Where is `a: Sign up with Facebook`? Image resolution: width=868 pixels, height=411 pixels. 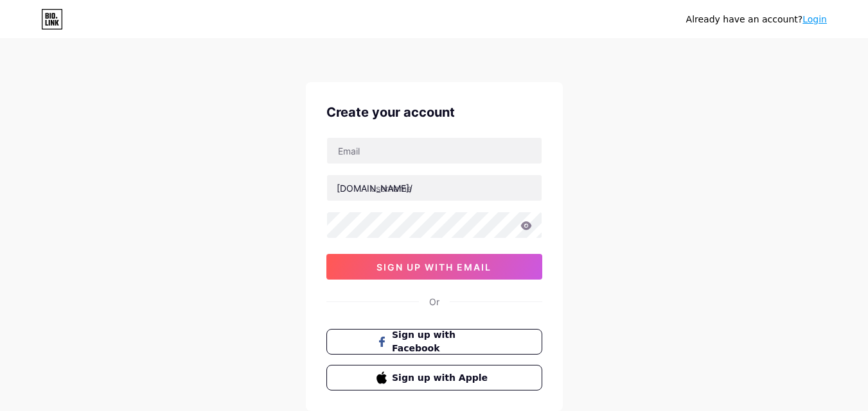 a: Sign up with Facebook is located at coordinates (434, 342).